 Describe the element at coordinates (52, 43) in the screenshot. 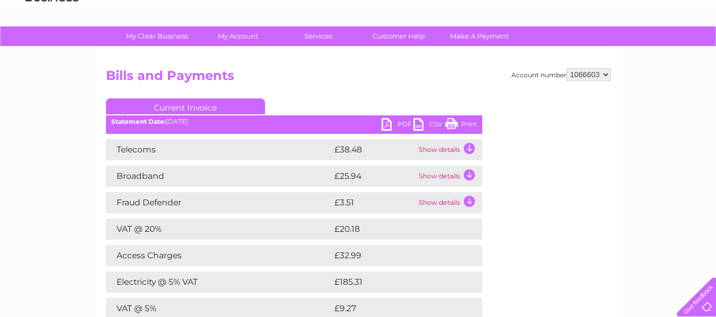

I see `img: logo.png` at that location.